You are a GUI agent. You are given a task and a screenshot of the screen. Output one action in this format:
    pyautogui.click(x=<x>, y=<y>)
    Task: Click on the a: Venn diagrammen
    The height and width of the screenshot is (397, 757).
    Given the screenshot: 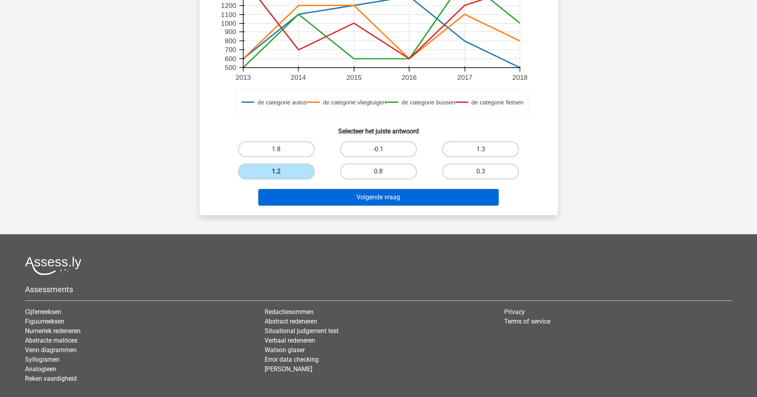 What is the action you would take?
    pyautogui.click(x=51, y=350)
    